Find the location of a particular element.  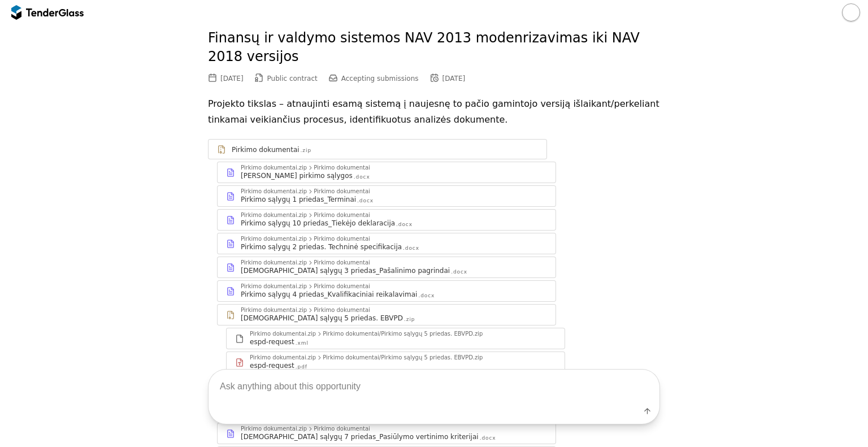

p: Projekto tikslas – atnaujinti esamą sistemą į naujesnę to pačio gamintojo versiją išlaikant/perke... is located at coordinates (434, 112).